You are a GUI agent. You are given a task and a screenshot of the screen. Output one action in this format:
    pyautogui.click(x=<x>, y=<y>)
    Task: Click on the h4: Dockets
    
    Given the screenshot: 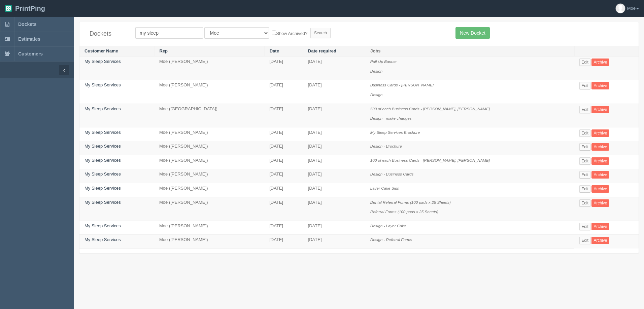 What is the action you would take?
    pyautogui.click(x=107, y=34)
    